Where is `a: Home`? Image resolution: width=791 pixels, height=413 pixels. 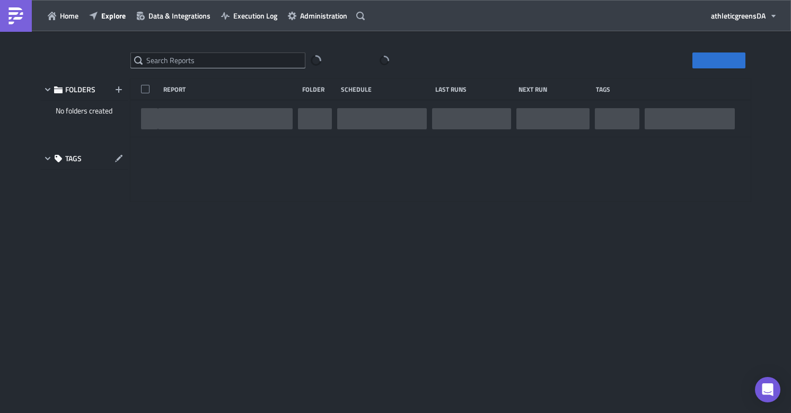
a: Home is located at coordinates (63, 15).